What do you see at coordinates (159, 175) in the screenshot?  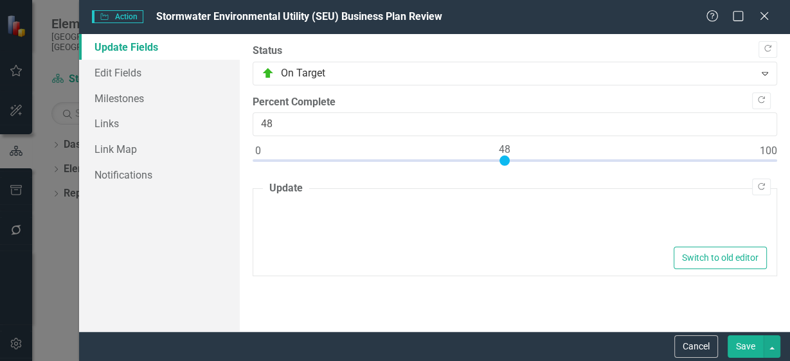 I see `a: Notifications` at bounding box center [159, 175].